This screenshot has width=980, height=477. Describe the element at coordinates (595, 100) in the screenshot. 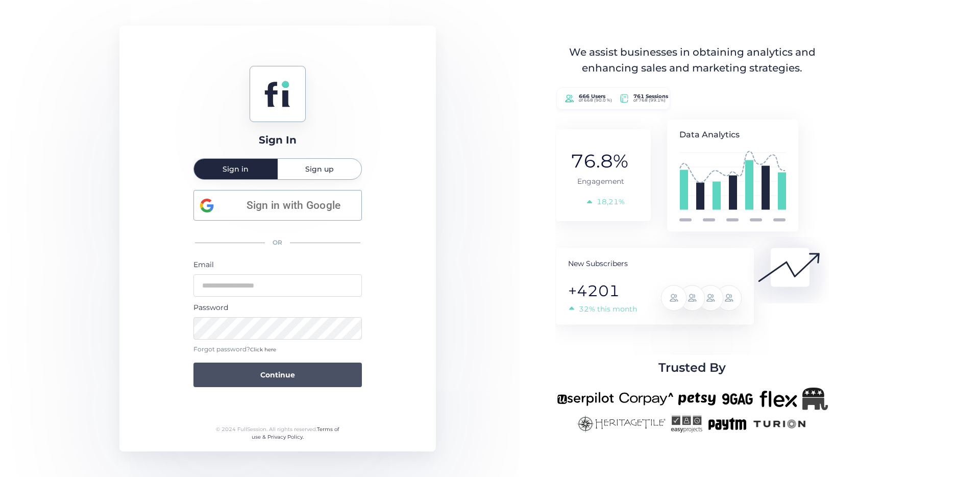

I see `tspan: of 668 (90.0 %)` at that location.